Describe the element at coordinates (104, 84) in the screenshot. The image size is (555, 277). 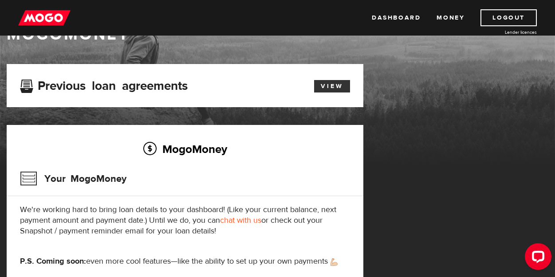
I see `h3: Previous loan agreements` at that location.